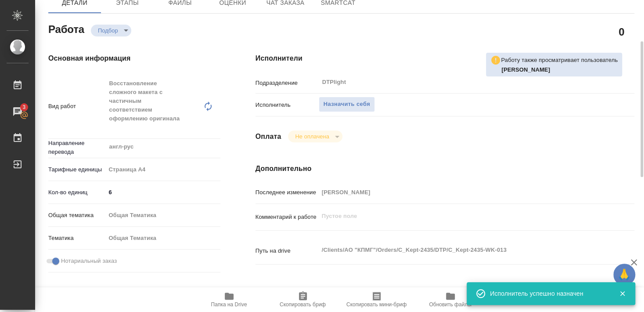 The image size is (644, 312). What do you see at coordinates (450, 305) in the screenshot?
I see `span: Обновить файлы` at bounding box center [450, 305].